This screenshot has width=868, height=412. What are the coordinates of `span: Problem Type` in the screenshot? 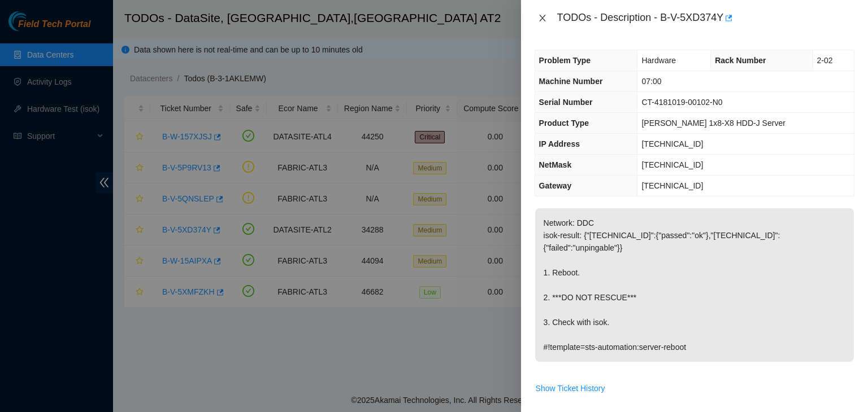 It's located at (565, 60).